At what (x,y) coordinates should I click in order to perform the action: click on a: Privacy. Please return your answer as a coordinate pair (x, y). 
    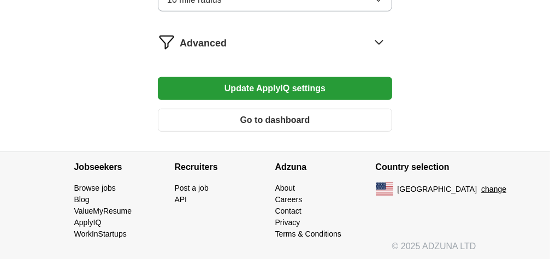
    Looking at the image, I should click on (288, 222).